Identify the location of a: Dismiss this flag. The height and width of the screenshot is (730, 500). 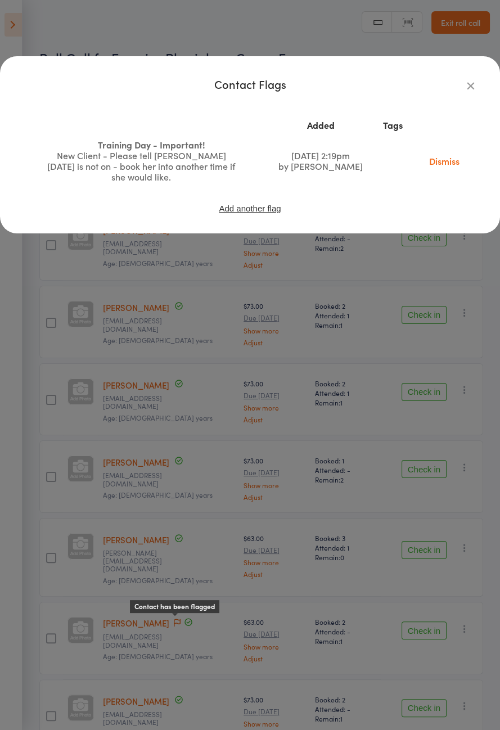
(445, 161).